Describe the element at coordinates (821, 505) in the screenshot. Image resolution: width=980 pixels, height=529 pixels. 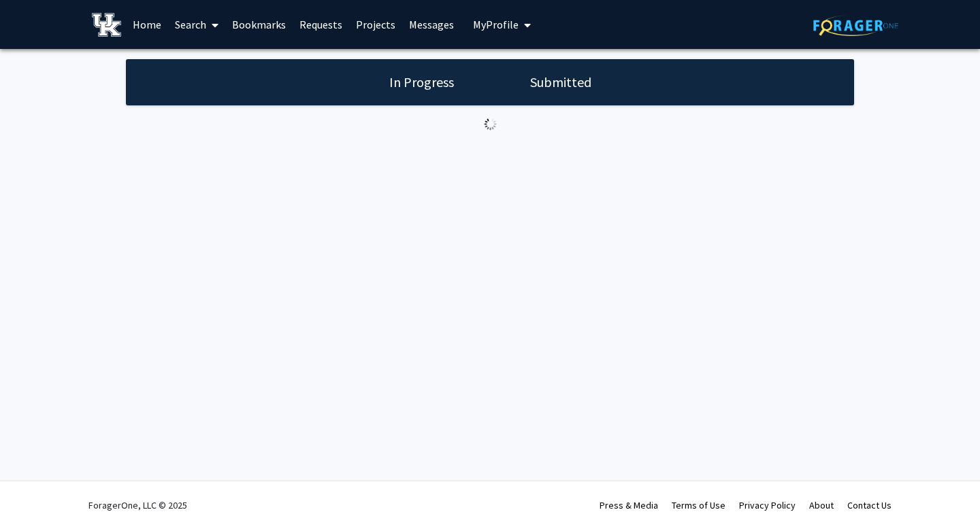
I see `a: About` at that location.